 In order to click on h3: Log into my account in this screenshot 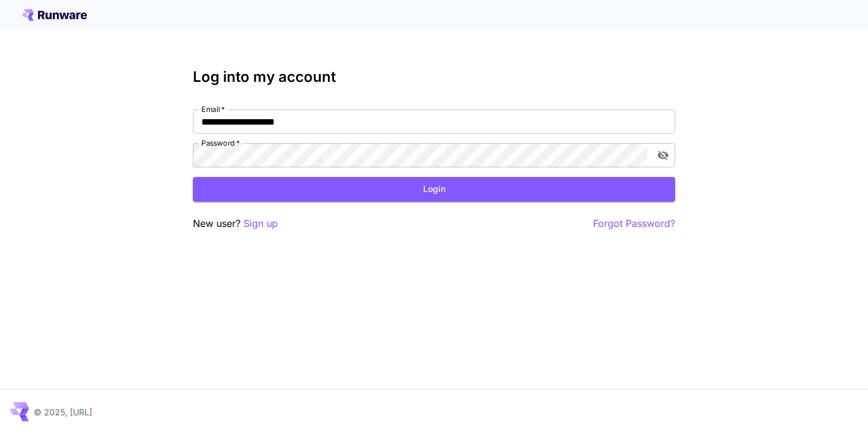, I will do `click(434, 77)`.